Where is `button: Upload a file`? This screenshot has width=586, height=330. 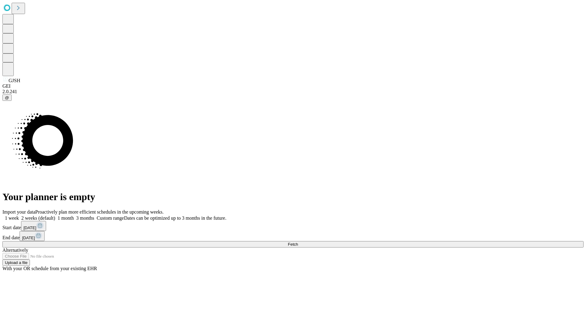
button: Upload a file is located at coordinates (16, 262).